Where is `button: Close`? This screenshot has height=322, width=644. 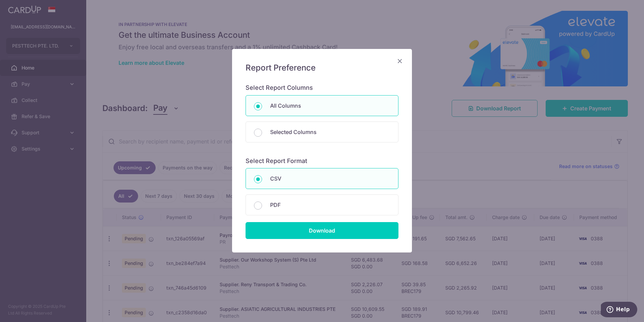
button: Close is located at coordinates (400, 61).